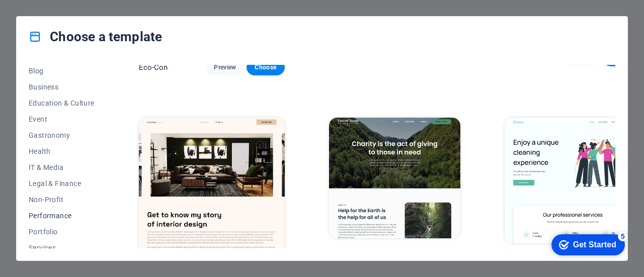  Describe the element at coordinates (61, 136) in the screenshot. I see `button: Gastronomy` at that location.